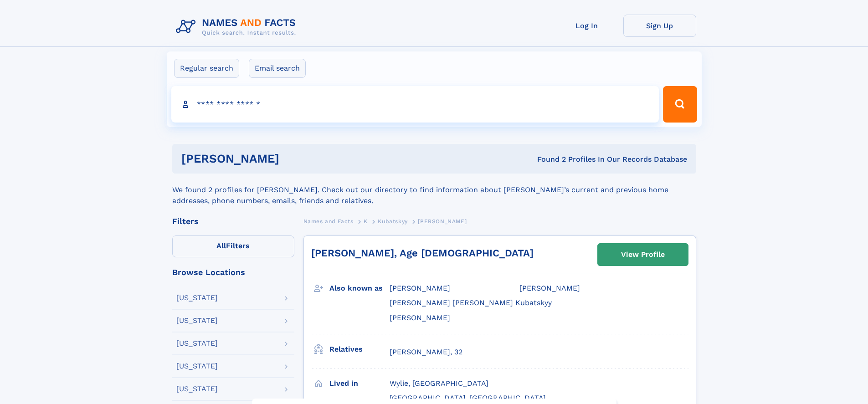 The image size is (868, 404). What do you see at coordinates (238, 27) in the screenshot?
I see `img: Logo Names and Facts` at bounding box center [238, 27].